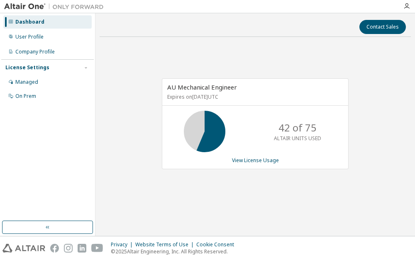  What do you see at coordinates (56, 7) in the screenshot?
I see `img: Altair One` at bounding box center [56, 7].